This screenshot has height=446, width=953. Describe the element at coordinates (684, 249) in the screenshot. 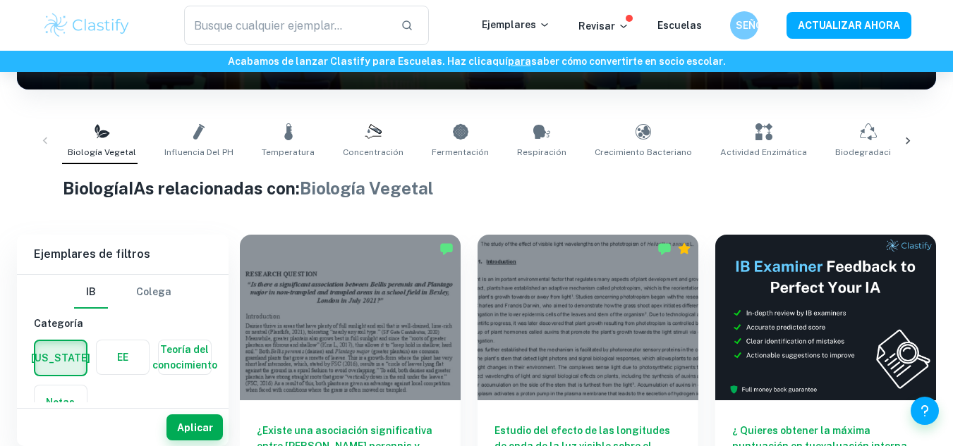

I see `div: De primera calidad` at that location.